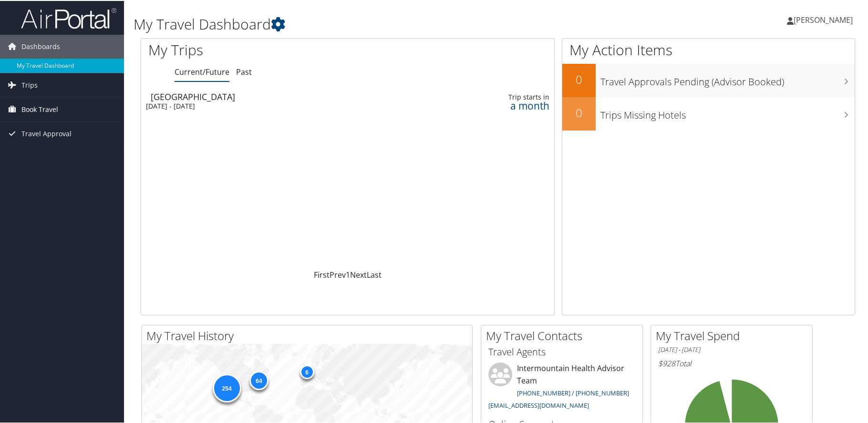 This screenshot has width=868, height=423. I want to click on a: 0Trips Missing Hotels, so click(709, 113).